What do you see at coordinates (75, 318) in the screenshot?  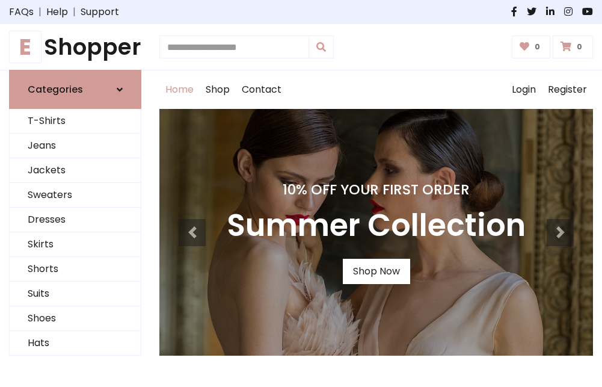 I see `a: Shoes` at bounding box center [75, 318].